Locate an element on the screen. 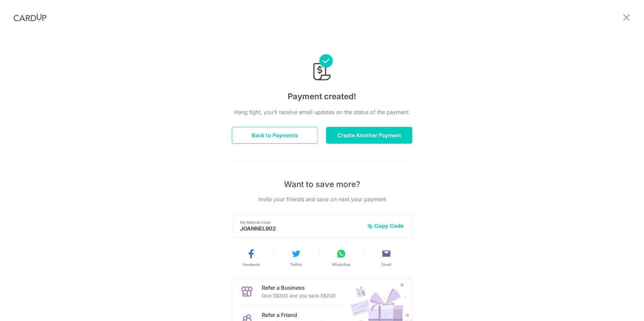 Image resolution: width=644 pixels, height=321 pixels. span: WhatsApp is located at coordinates (341, 265).